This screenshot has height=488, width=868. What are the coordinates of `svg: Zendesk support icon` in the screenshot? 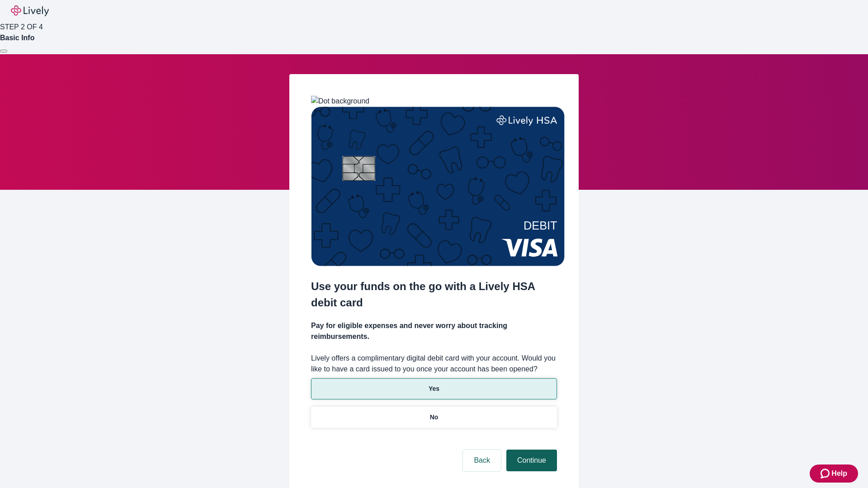 It's located at (826, 474).